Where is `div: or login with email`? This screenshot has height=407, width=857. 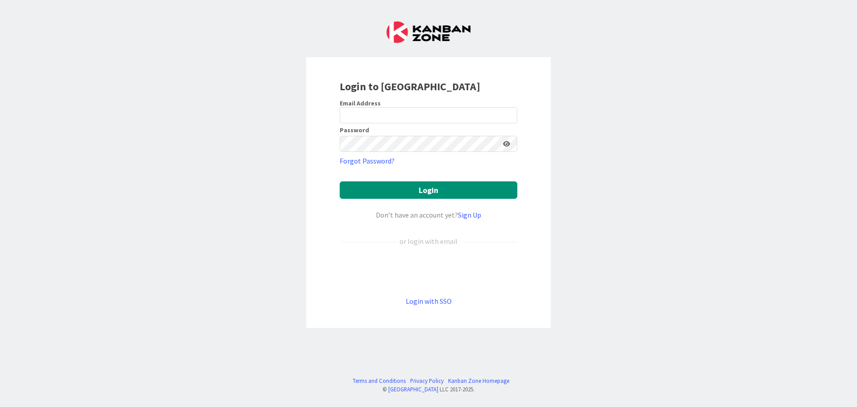
div: or login with email is located at coordinates (429, 241).